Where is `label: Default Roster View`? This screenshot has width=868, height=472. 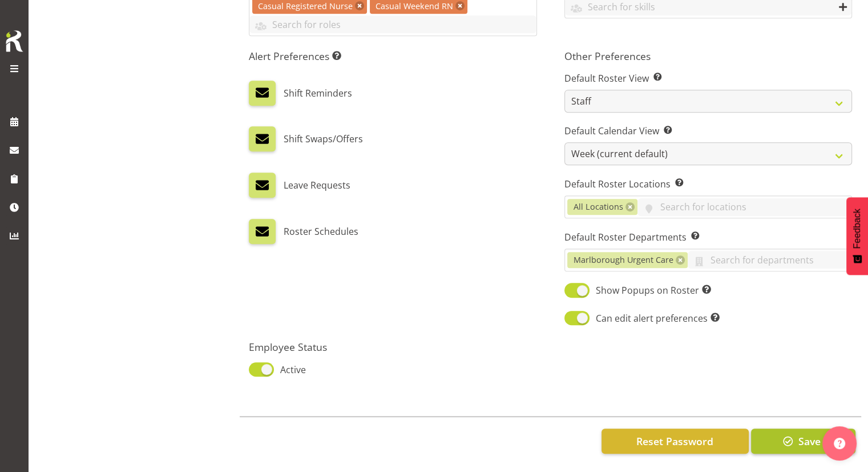
label: Default Roster View is located at coordinates (709, 78).